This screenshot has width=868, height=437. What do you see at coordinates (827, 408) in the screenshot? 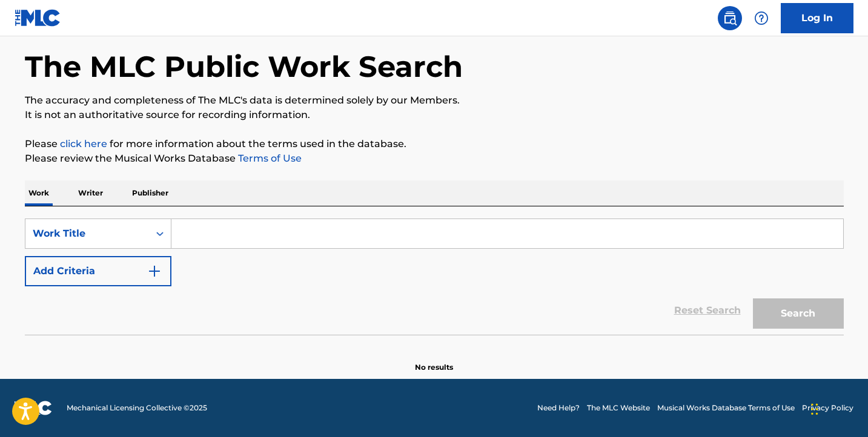
I see `a: Privacy Policy` at bounding box center [827, 408].